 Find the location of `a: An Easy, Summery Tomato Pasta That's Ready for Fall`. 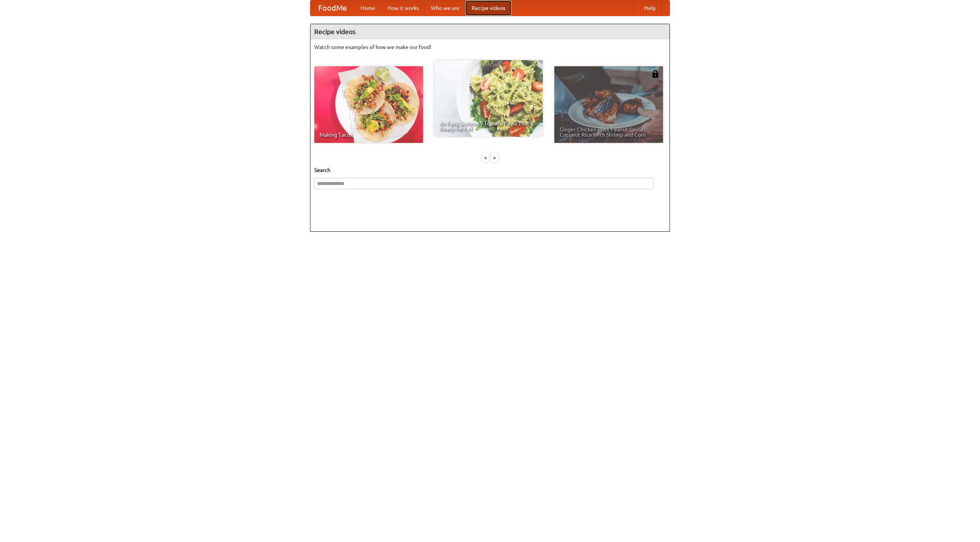

a: An Easy, Summery Tomato Pasta That's Ready for Fall is located at coordinates (489, 99).